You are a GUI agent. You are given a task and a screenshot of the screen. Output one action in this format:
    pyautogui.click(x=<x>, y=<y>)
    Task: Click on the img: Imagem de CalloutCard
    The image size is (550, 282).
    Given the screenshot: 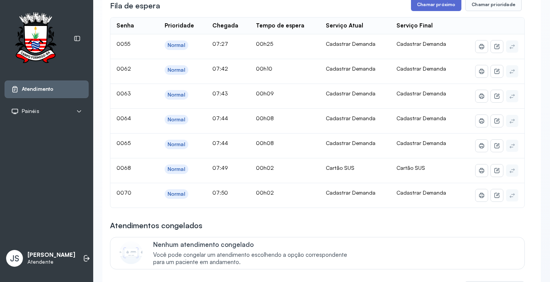 What is the action you would take?
    pyautogui.click(x=131, y=253)
    